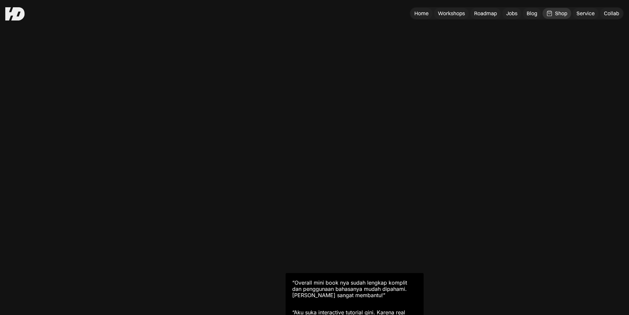  I want to click on a: Jobs, so click(512, 13).